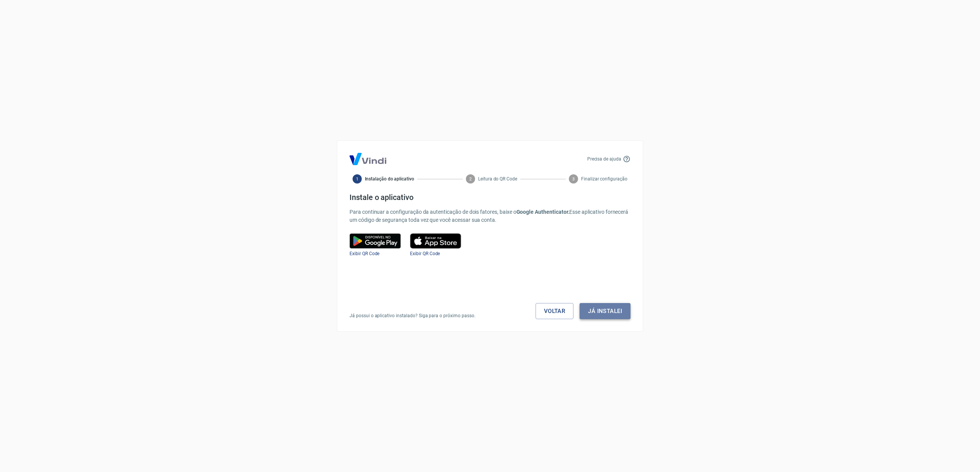  I want to click on img: google play, so click(375, 241).